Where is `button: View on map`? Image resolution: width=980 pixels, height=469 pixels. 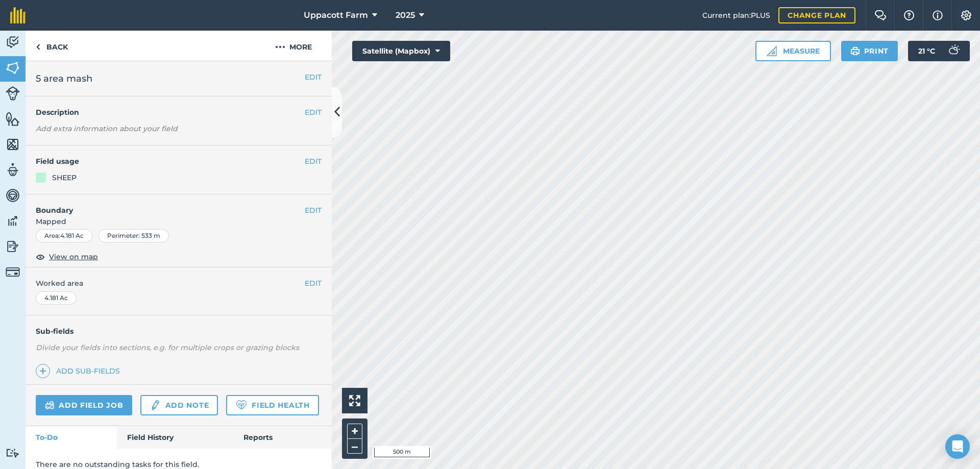 button: View on map is located at coordinates (67, 257).